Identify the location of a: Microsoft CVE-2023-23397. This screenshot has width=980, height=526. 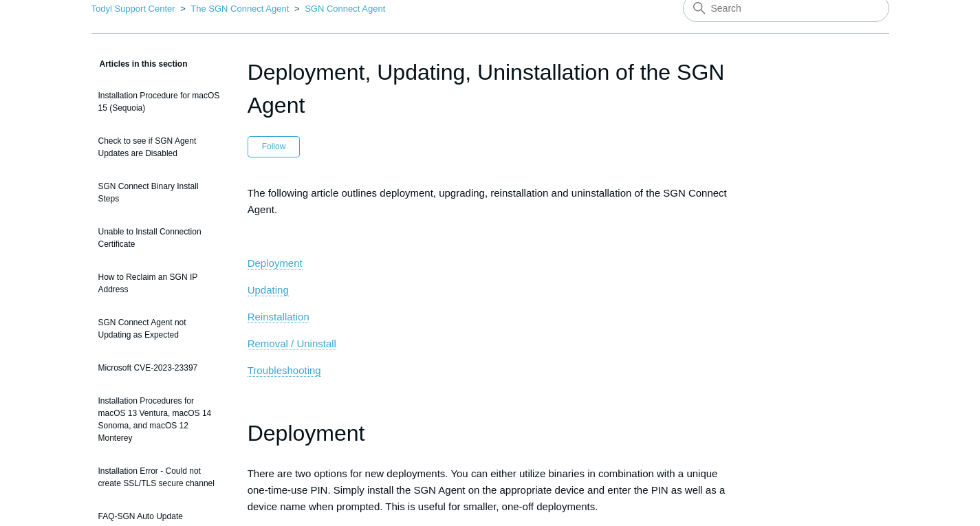
(159, 367).